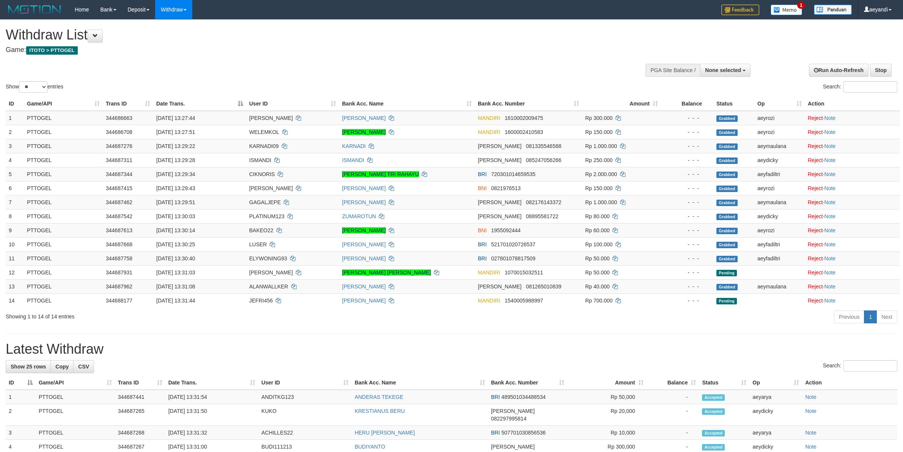 This screenshot has width=903, height=452. What do you see at coordinates (870, 87) in the screenshot?
I see `input: Search:` at bounding box center [870, 87].